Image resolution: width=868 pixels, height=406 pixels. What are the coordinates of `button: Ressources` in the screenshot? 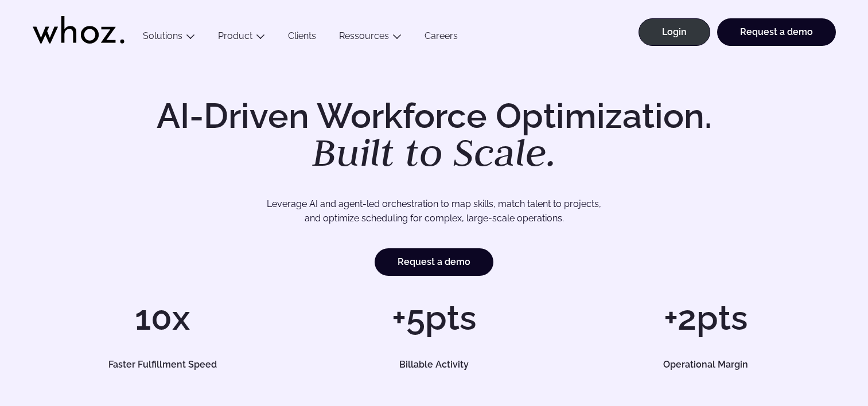 It's located at (370, 38).